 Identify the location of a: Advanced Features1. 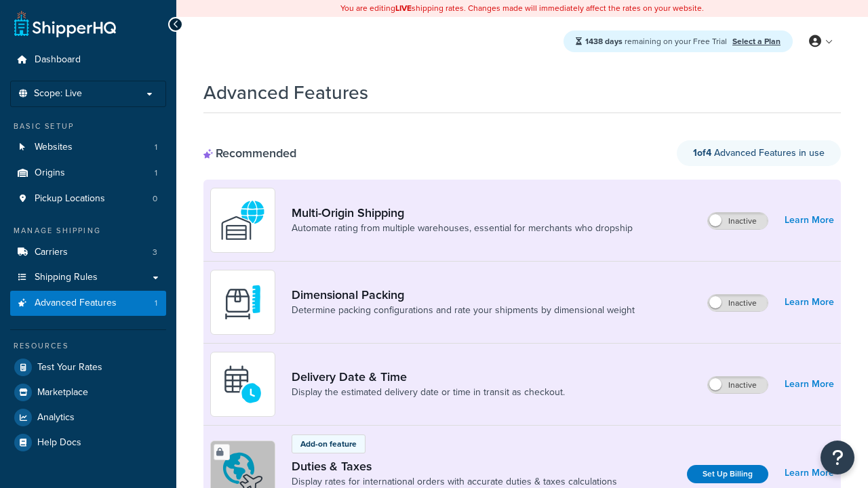
(88, 303).